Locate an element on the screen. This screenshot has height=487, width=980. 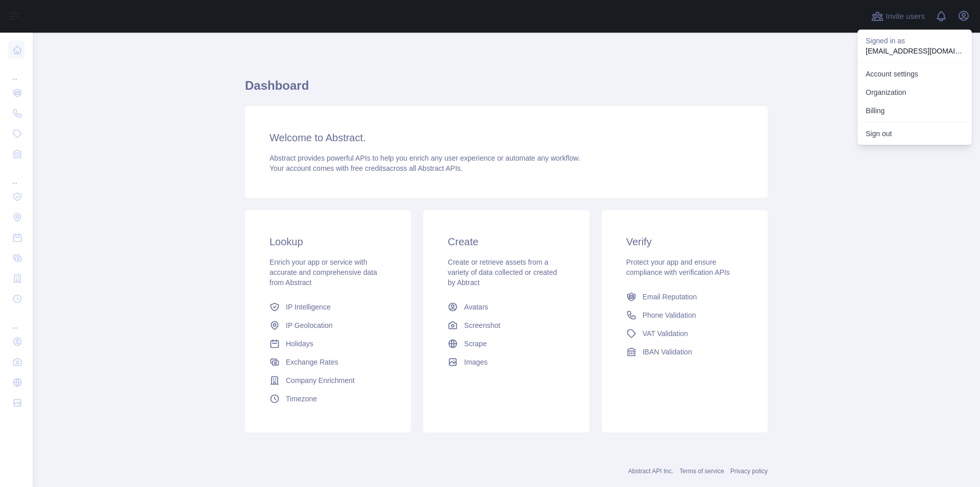
a: Abstract API Inc. is located at coordinates (651, 472).